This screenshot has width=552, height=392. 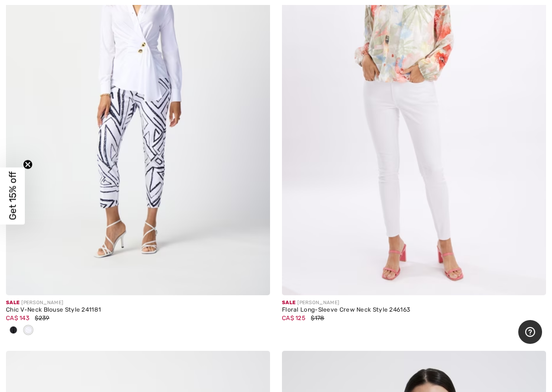 What do you see at coordinates (138, 310) in the screenshot?
I see `div: Chic V-Neck Blouse Style 241181` at bounding box center [138, 310].